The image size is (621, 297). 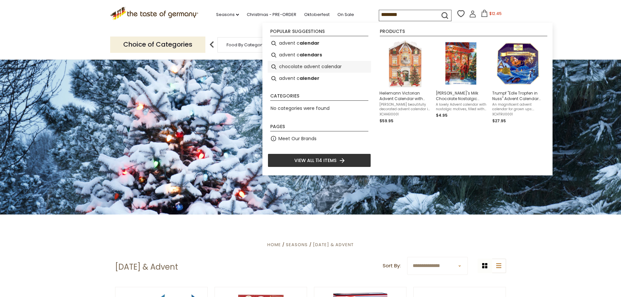 I want to click on span: Food By Category, so click(x=245, y=45).